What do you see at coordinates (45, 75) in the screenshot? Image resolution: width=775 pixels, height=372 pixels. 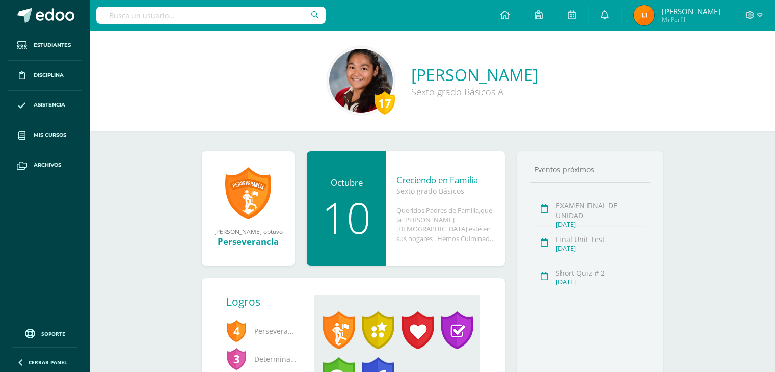 I see `a: Disciplina` at bounding box center [45, 75].